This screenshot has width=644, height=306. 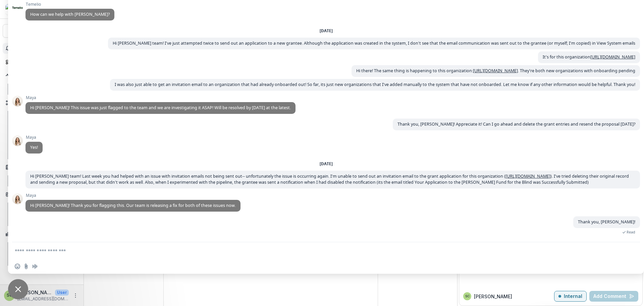 What do you see at coordinates (630, 232) in the screenshot?
I see `span: Read` at bounding box center [630, 232].